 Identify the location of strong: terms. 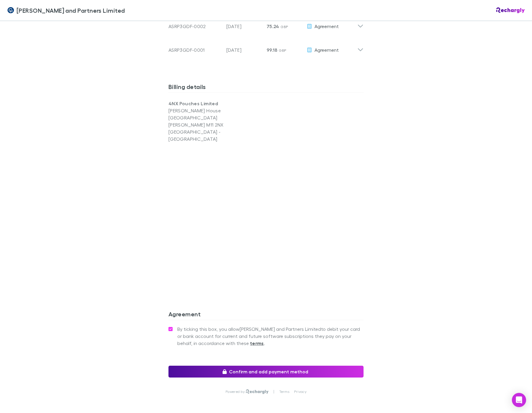
(257, 343).